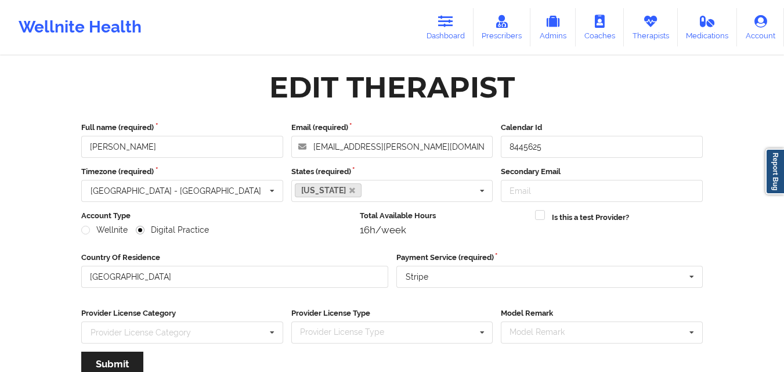 The height and width of the screenshot is (372, 784). I want to click on a: Prescribers, so click(502, 27).